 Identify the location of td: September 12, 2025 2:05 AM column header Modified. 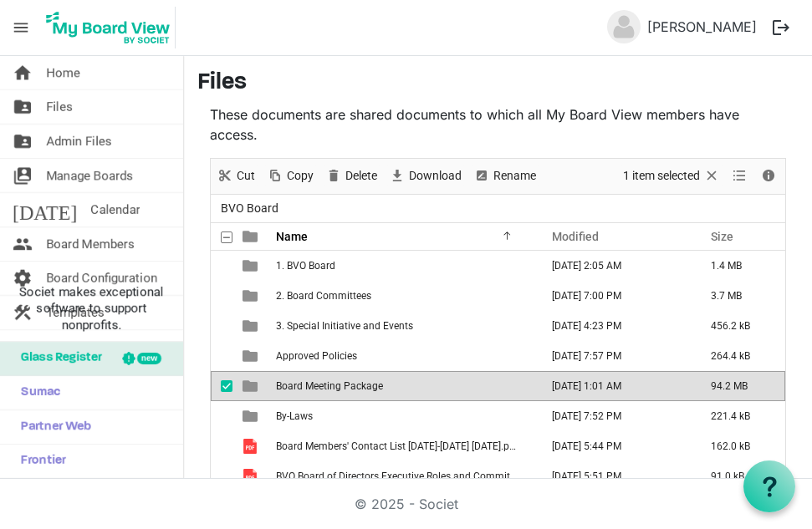
(614, 266).